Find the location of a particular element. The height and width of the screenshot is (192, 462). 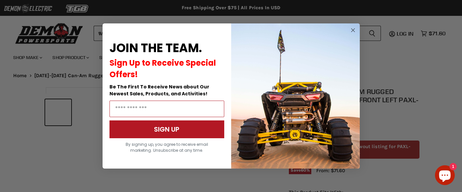

button: SIGN UP is located at coordinates (167, 129).